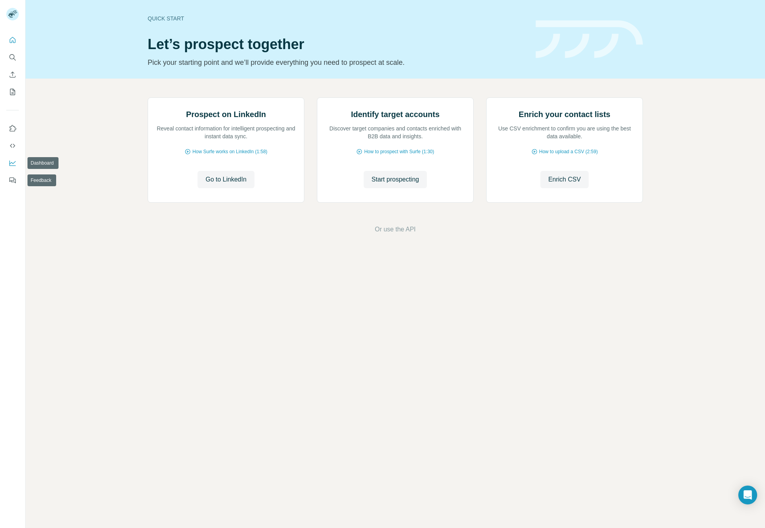 The image size is (765, 528). What do you see at coordinates (748, 495) in the screenshot?
I see `div: Open Intercom Messenger` at bounding box center [748, 495].